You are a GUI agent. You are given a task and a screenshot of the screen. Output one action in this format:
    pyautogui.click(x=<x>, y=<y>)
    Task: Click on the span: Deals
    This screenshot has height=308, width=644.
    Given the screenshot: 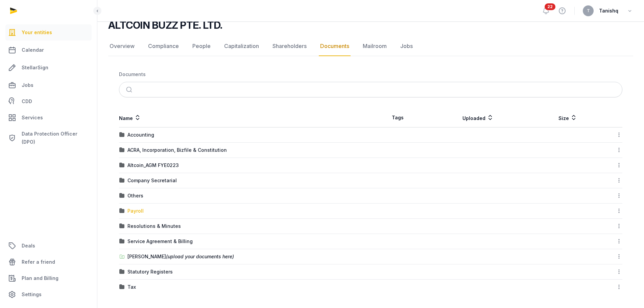 What is the action you would take?
    pyautogui.click(x=28, y=246)
    